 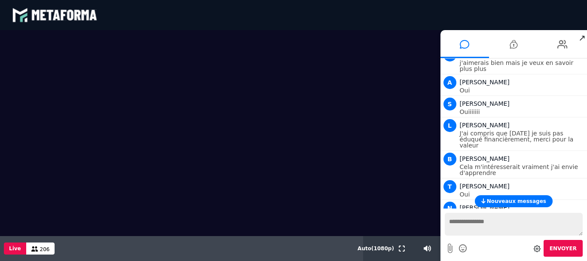 I want to click on button: Envoyer, so click(x=563, y=248).